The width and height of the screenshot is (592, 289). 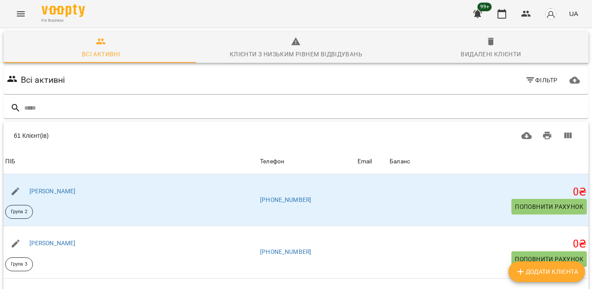 What do you see at coordinates (574, 13) in the screenshot?
I see `button: UA` at bounding box center [574, 13].